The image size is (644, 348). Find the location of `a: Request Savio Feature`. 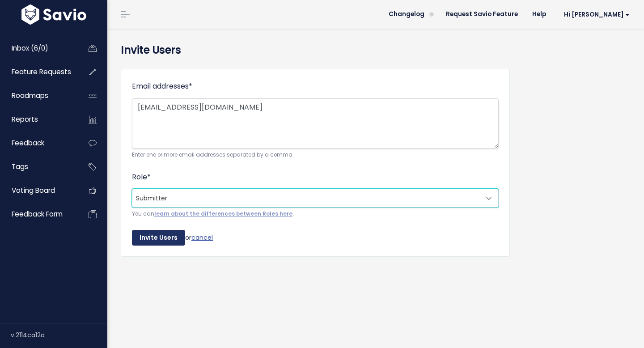

a: Request Savio Feature is located at coordinates (482, 14).